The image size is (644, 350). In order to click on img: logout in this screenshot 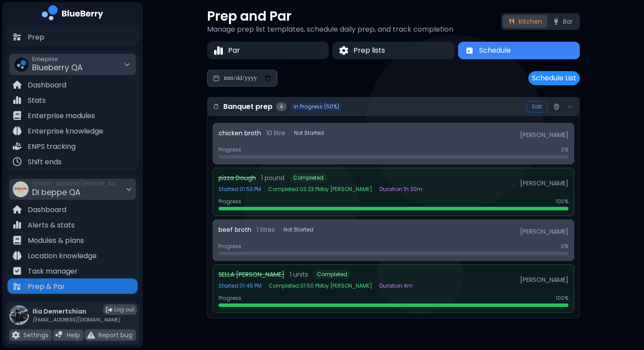, I will do `click(109, 310)`.